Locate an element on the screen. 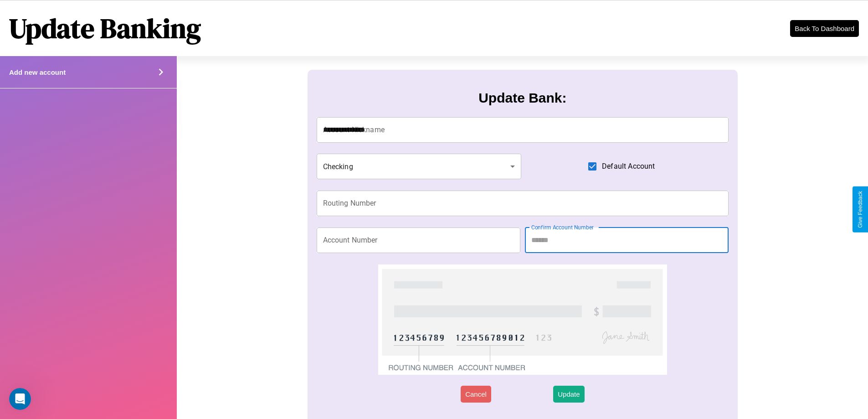 Image resolution: width=868 pixels, height=419 pixels. button: Cancel is located at coordinates (476, 394).